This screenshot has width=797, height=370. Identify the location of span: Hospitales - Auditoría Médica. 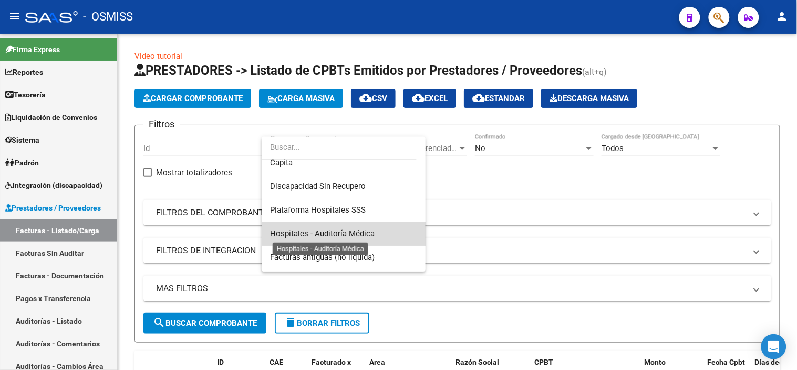
(322, 233).